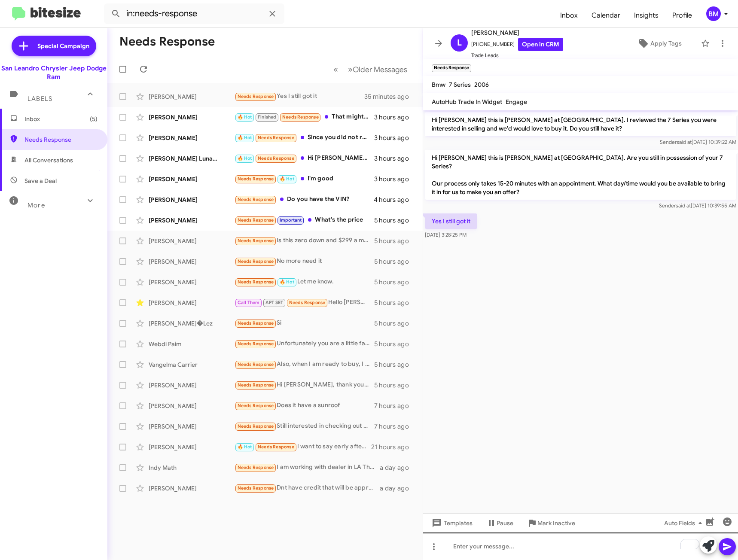 This screenshot has height=560, width=738. Describe the element at coordinates (452, 68) in the screenshot. I see `small: Needs Response` at that location.